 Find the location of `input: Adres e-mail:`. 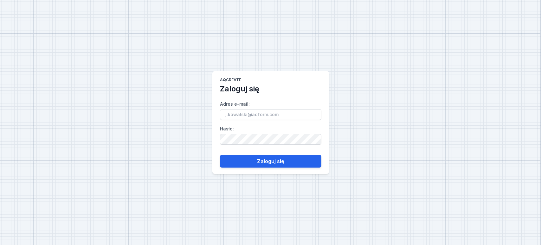

input: Adres e-mail: is located at coordinates (271, 114).